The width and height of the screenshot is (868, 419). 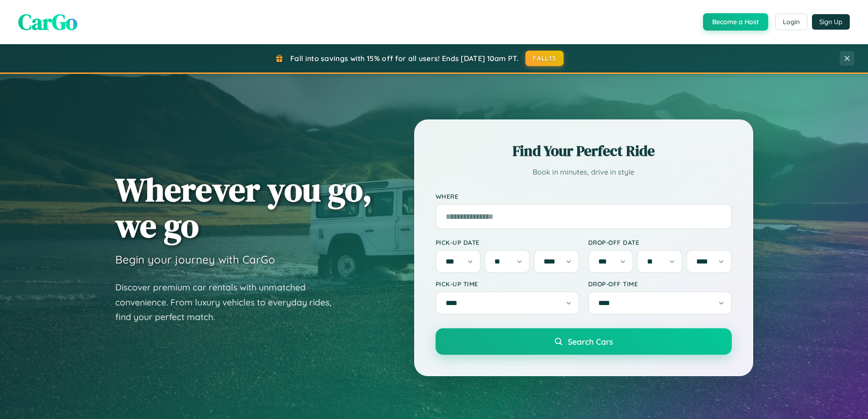 I want to click on label: Where, so click(x=584, y=196).